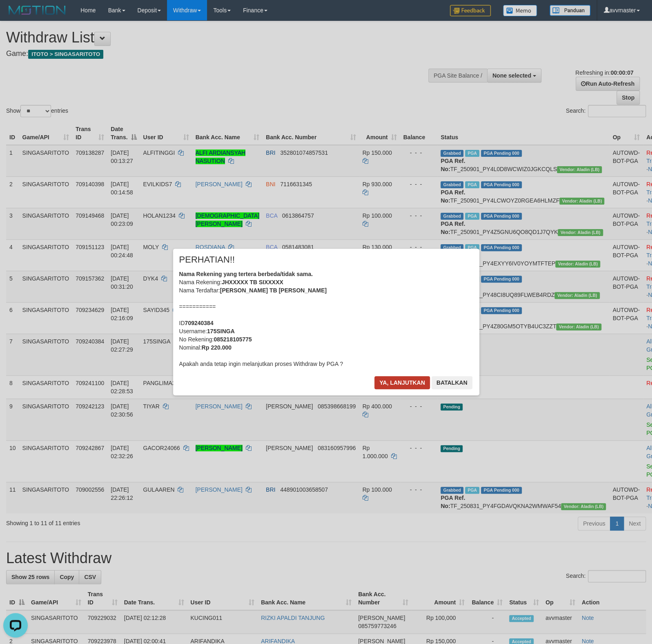 The width and height of the screenshot is (652, 644). I want to click on button: Batalkan, so click(453, 383).